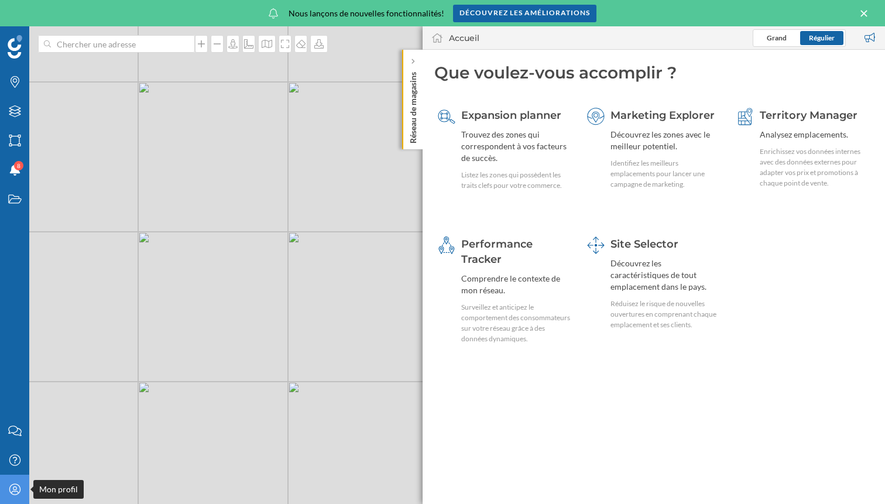  Describe the element at coordinates (815, 135) in the screenshot. I see `div: Analysez emplacements.` at that location.